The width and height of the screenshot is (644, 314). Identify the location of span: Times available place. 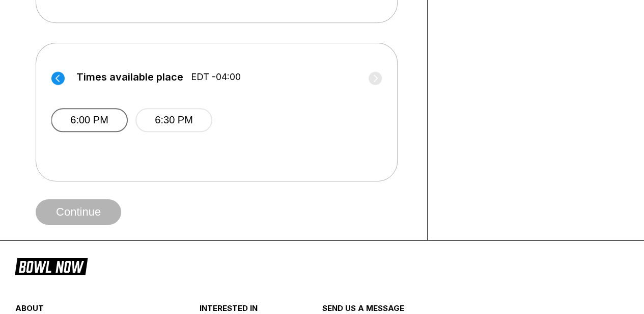
(130, 77).